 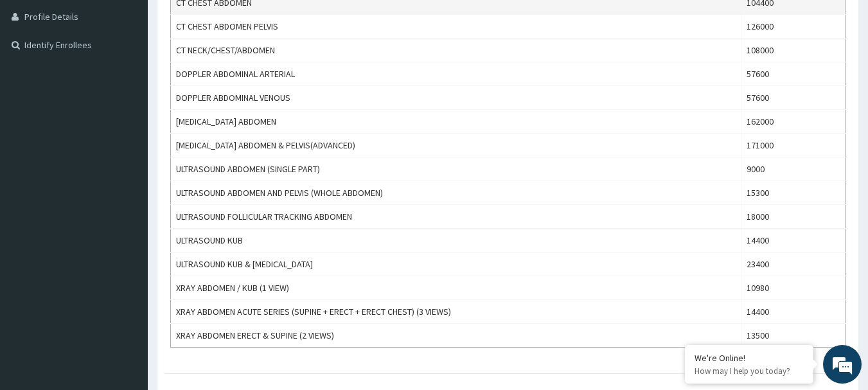 I want to click on td: DOPPLER ABDOMINAL VENOUS, so click(x=456, y=98).